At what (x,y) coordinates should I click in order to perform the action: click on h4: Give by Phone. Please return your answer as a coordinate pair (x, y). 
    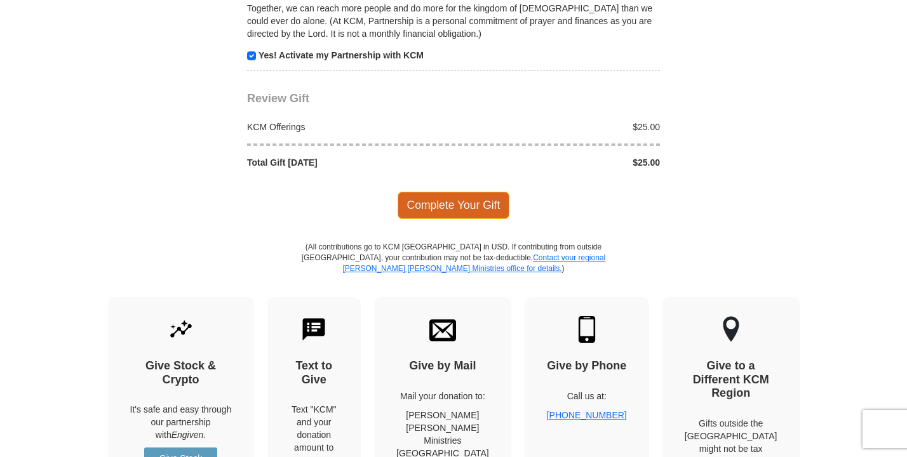
    Looking at the image, I should click on (587, 366).